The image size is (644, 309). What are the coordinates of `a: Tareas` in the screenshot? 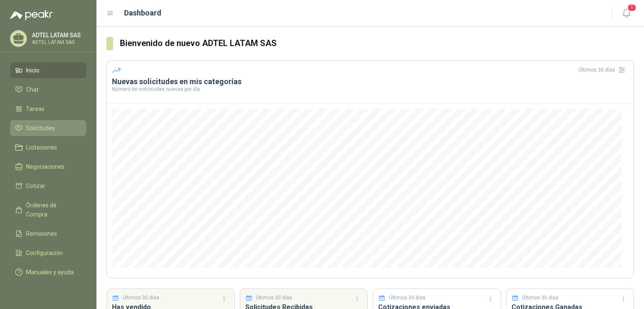 It's located at (48, 109).